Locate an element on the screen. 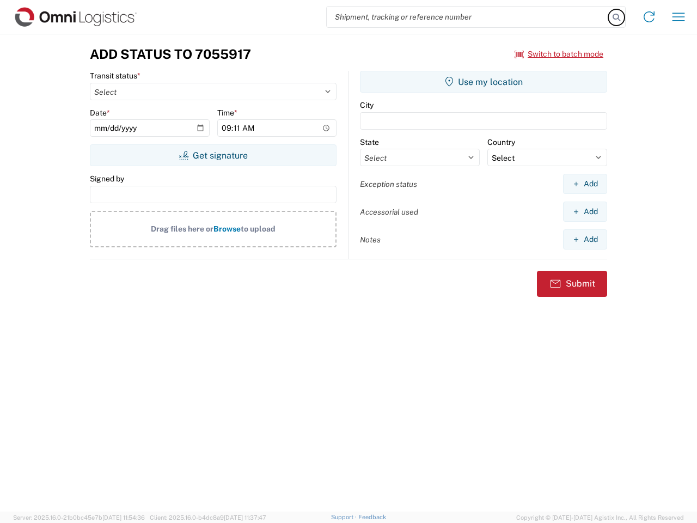 The height and width of the screenshot is (523, 697). span: Client: 2025.16.0-b4dc8a9 is located at coordinates (208, 518).